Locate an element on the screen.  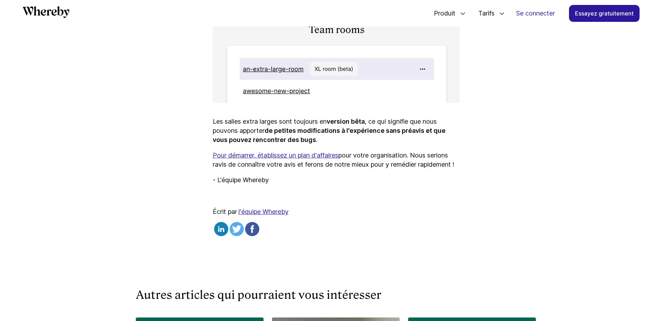
font: Tarifs is located at coordinates (486, 13).